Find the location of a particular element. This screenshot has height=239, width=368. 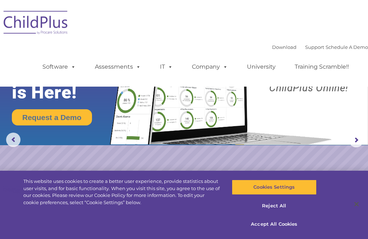

a: Download is located at coordinates (284, 47).